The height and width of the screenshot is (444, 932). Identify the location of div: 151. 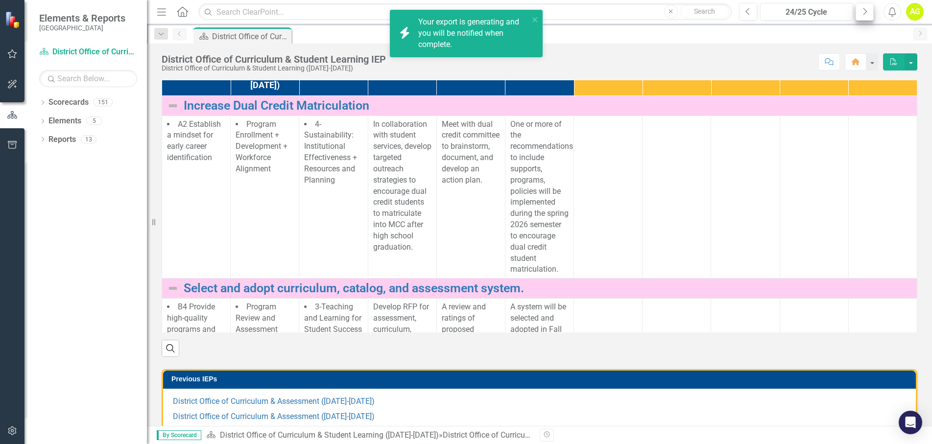
(103, 102).